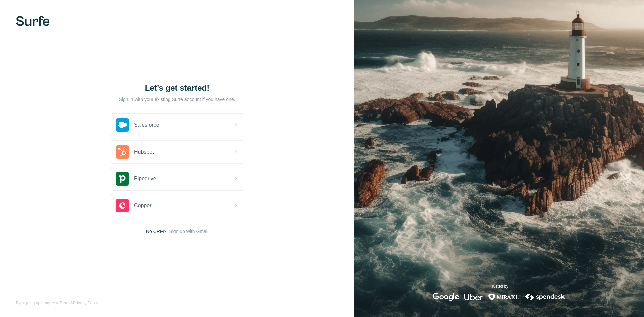  Describe the element at coordinates (123, 152) in the screenshot. I see `img: hubspot's logo` at that location.